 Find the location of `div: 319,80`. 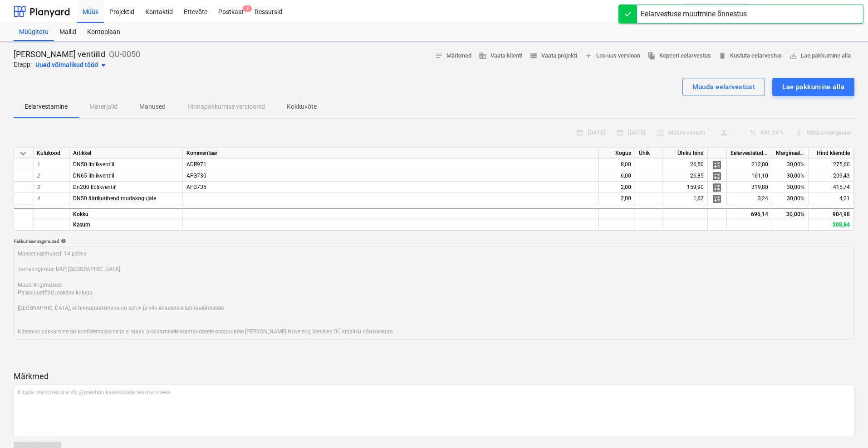

div: 319,80 is located at coordinates (750, 187).